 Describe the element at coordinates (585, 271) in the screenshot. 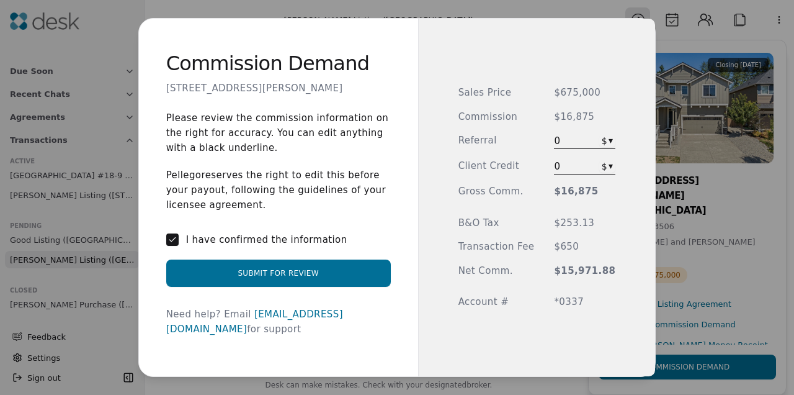

I see `span: $15,971.88` at that location.